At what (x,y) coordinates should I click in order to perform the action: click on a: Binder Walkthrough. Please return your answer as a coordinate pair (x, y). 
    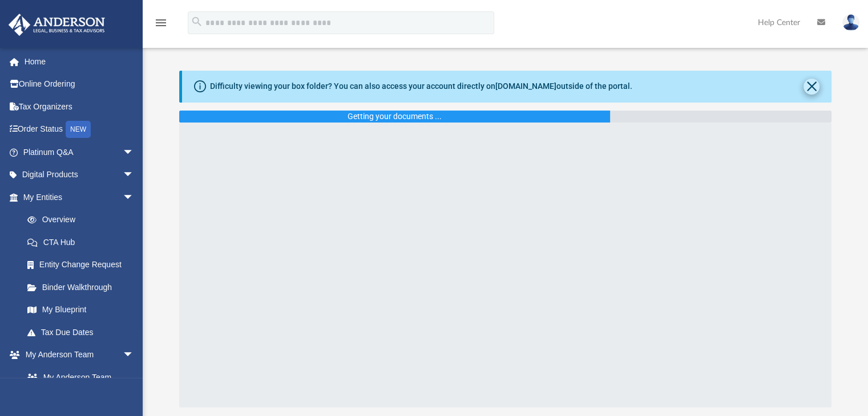
    Looking at the image, I should click on (83, 287).